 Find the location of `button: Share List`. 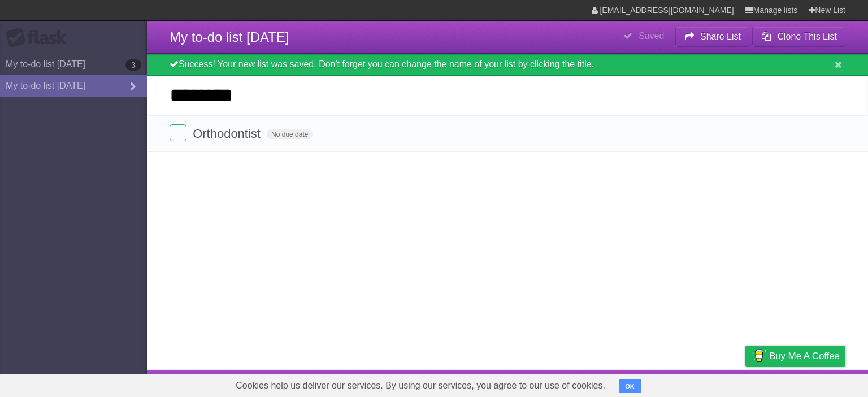

button: Share List is located at coordinates (712, 37).